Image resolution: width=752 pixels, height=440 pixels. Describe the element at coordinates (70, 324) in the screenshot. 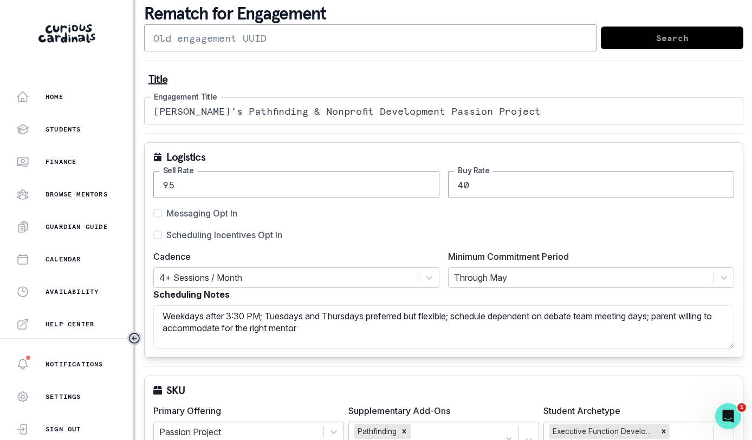

I see `p: Help Center` at that location.